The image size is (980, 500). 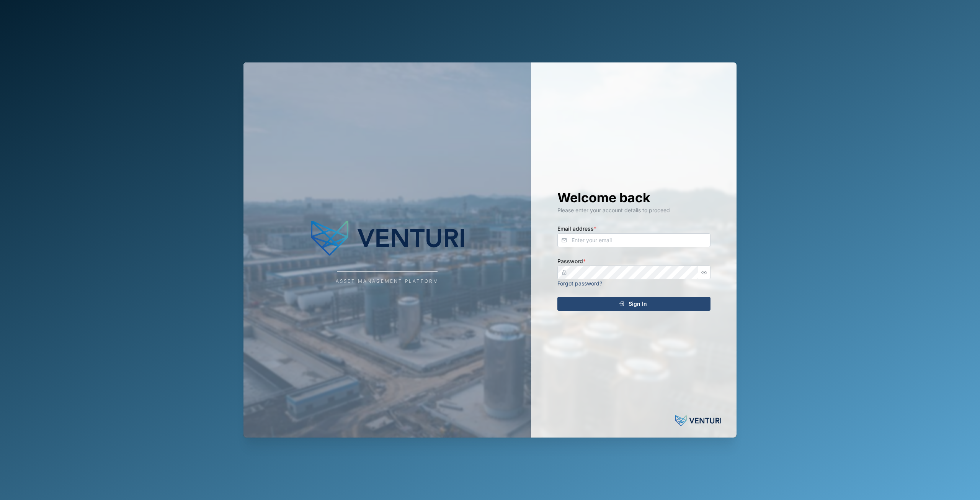 I want to click on div: Asset Management Platform, so click(x=387, y=281).